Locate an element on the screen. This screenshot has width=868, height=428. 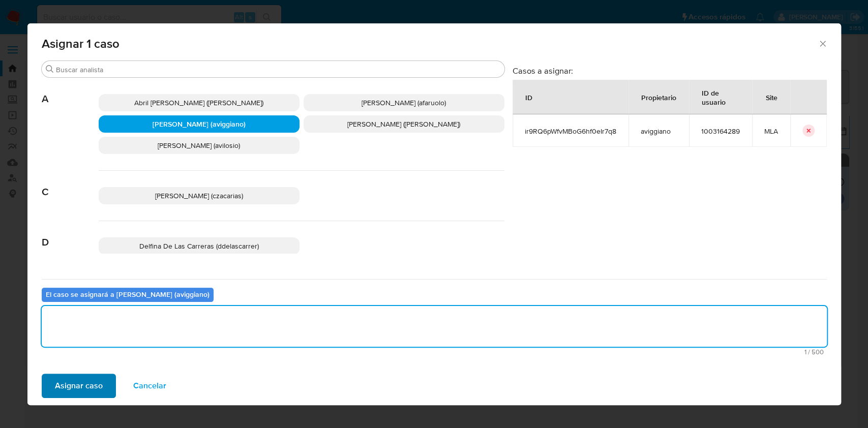
button: Cerrar ventana is located at coordinates (822, 43).